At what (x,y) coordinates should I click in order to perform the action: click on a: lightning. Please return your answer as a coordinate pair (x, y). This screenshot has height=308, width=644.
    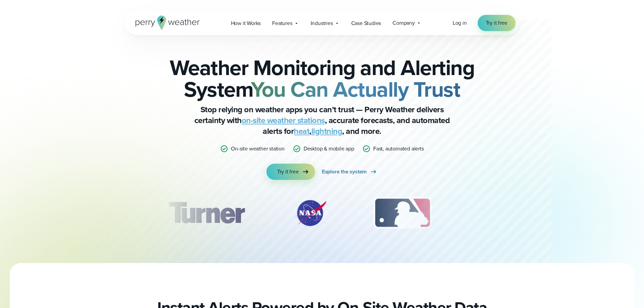
    Looking at the image, I should click on (327, 131).